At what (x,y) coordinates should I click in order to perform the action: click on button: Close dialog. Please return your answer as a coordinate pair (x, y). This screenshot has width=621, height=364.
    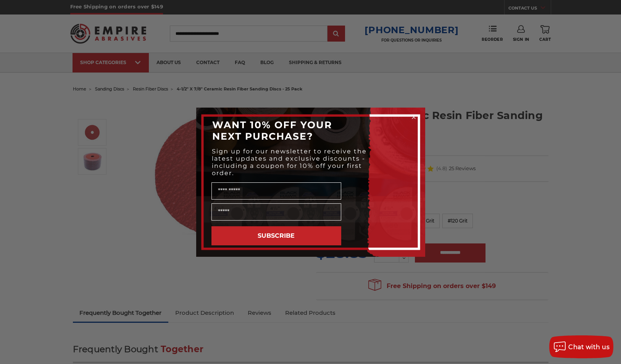
    Looking at the image, I should click on (414, 117).